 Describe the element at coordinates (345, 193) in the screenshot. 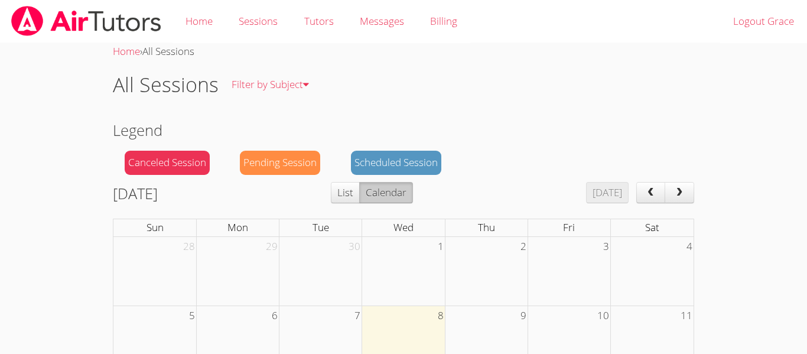

I see `button: List` at that location.